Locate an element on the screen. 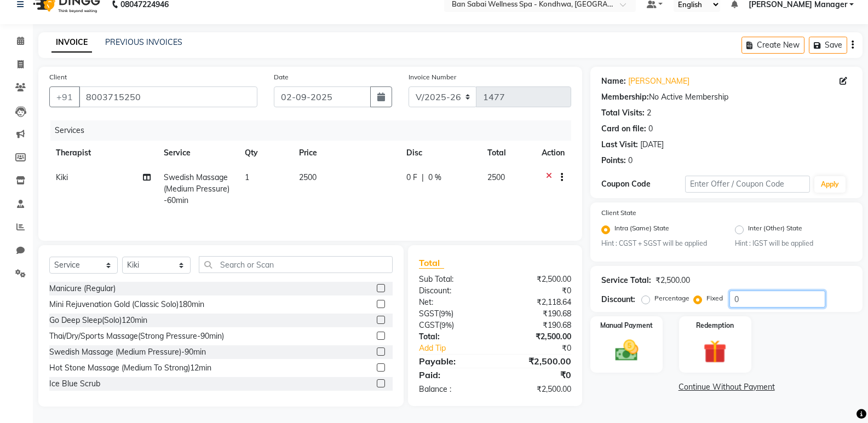  label: Manual Payment is located at coordinates (627, 325).